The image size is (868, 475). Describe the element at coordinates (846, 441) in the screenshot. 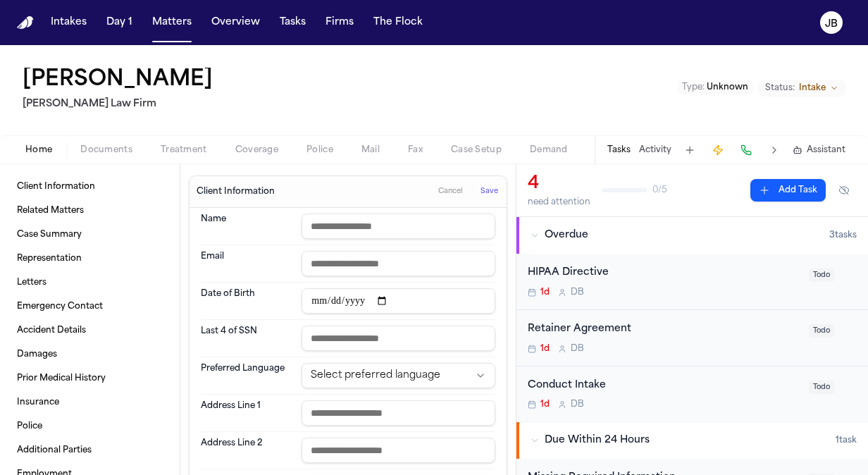

I see `span: 1 task` at that location.